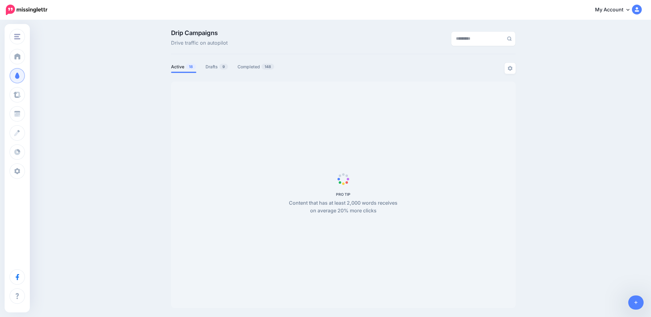  Describe the element at coordinates (26, 10) in the screenshot. I see `img: Missinglettr` at that location.